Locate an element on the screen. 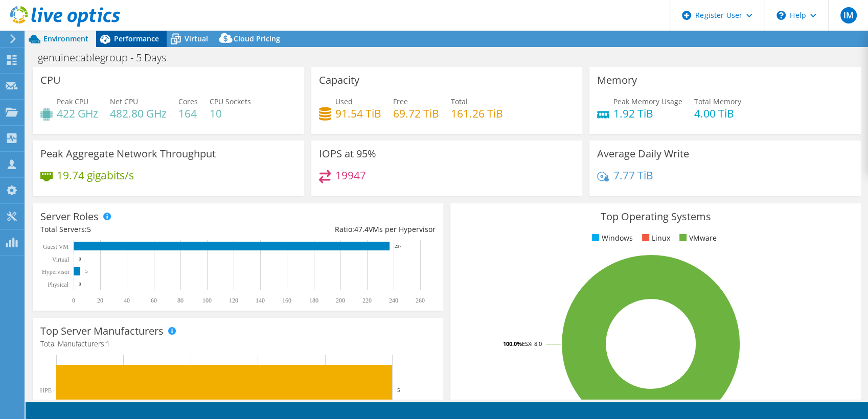 This screenshot has width=868, height=419. svg: \n is located at coordinates (781, 16).